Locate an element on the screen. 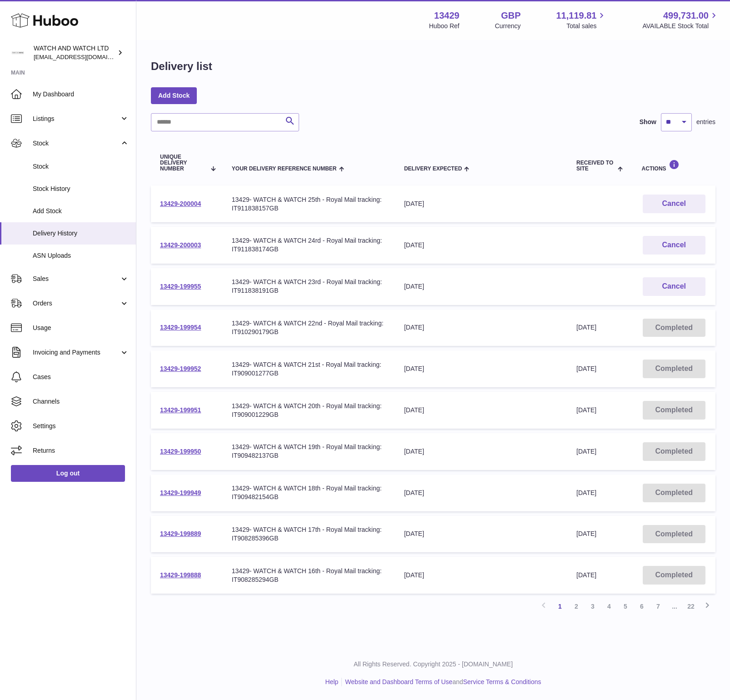  img: baris@watchandwatch.co.uk is located at coordinates (18, 53).